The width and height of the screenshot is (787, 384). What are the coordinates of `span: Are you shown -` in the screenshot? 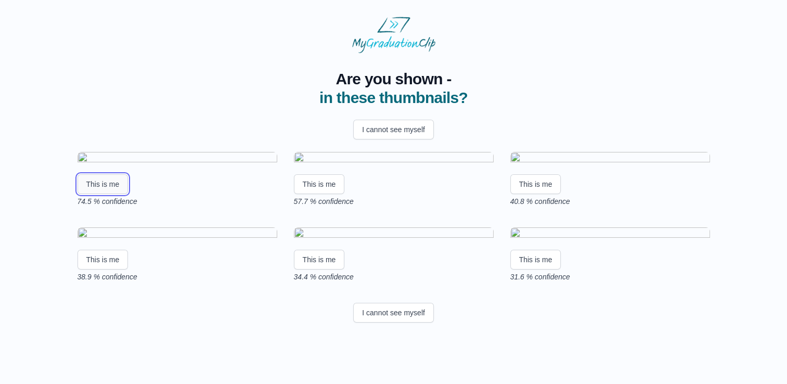 It's located at (393, 79).